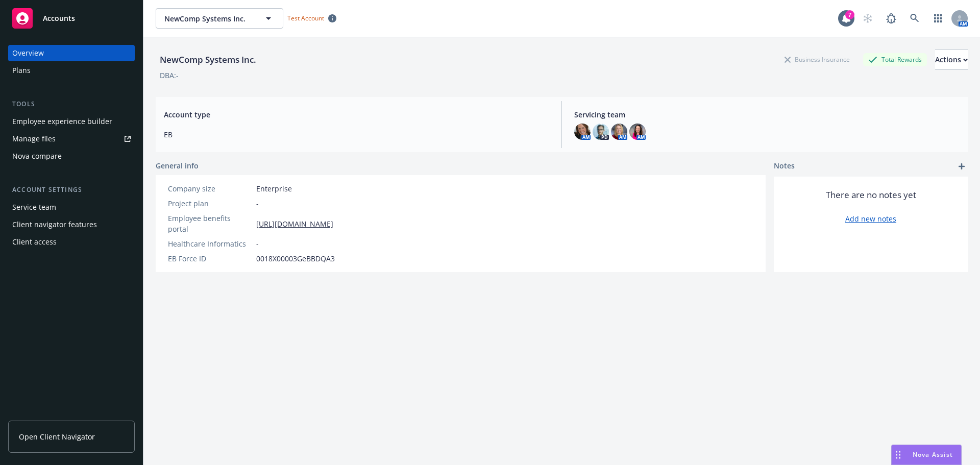 The image size is (980, 465). I want to click on a: Plans, so click(71, 71).